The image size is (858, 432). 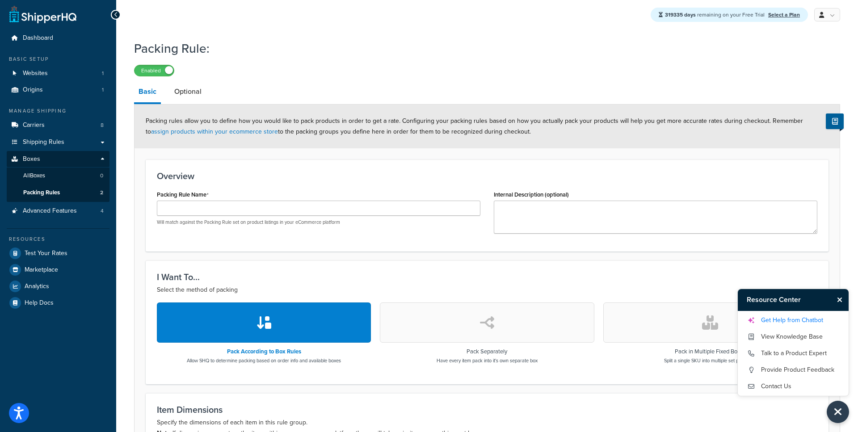 I want to click on span: 0, so click(x=101, y=176).